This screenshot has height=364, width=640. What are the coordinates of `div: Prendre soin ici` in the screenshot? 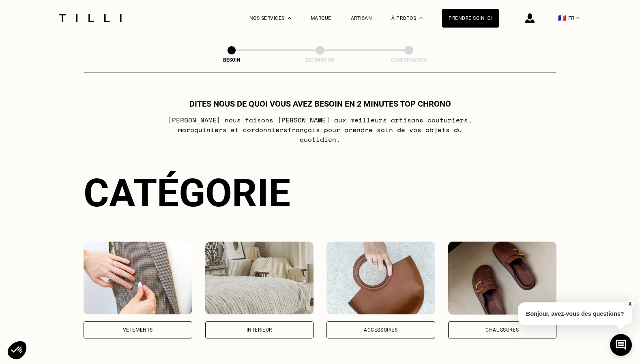 It's located at (470, 18).